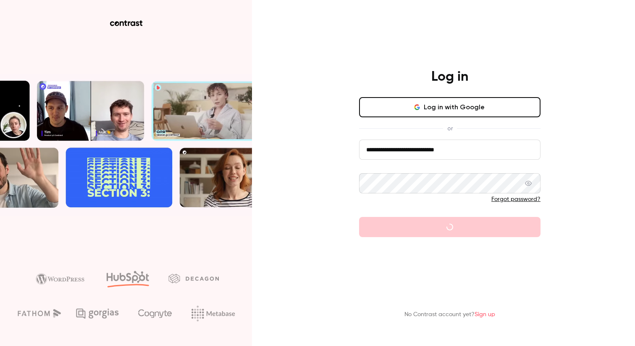 The height and width of the screenshot is (346, 635). Describe the element at coordinates (450, 314) in the screenshot. I see `p: No Contrast account yet?` at that location.